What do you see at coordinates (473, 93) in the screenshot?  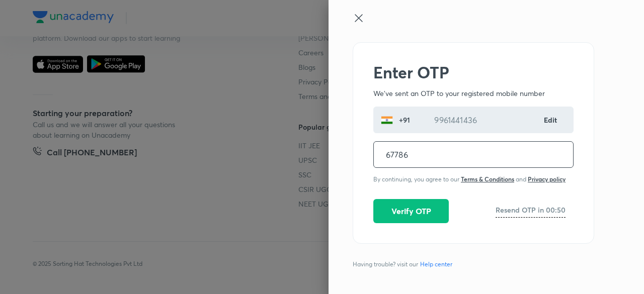 I see `p: We've sent an OTP to your registered mobile number` at bounding box center [473, 93].